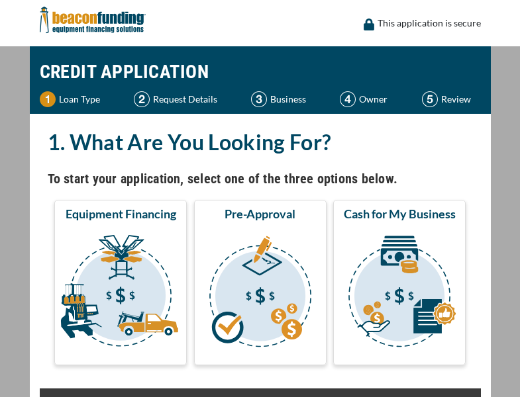 Image resolution: width=520 pixels, height=397 pixels. Describe the element at coordinates (120, 283) in the screenshot. I see `button: Equipment Financing` at that location.